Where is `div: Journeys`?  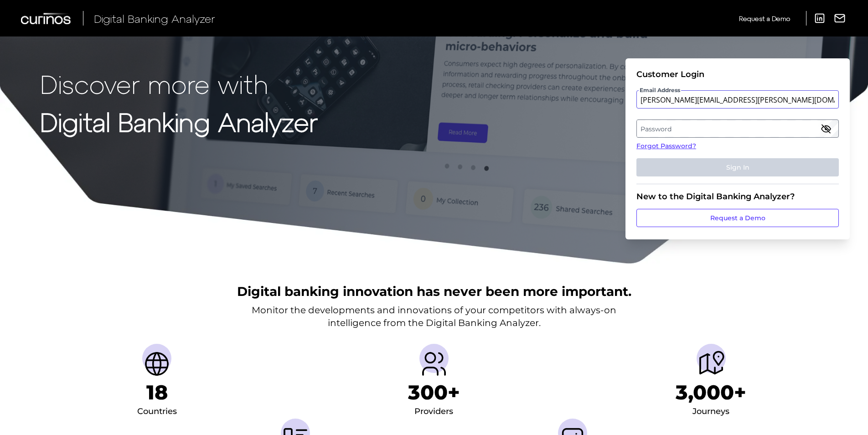 div: Journeys is located at coordinates (710, 412).